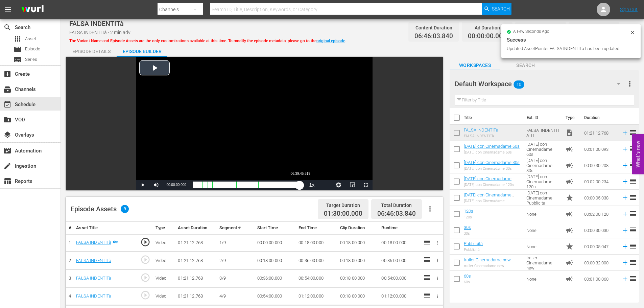  I want to click on td: 00:00:30.030, so click(600, 230).